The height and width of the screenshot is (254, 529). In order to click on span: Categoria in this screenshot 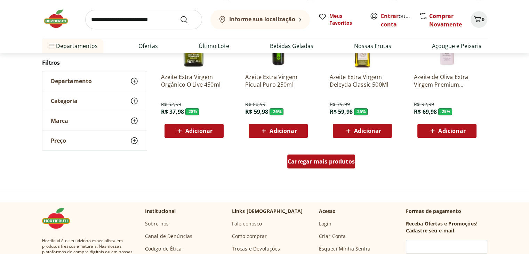, I will do `click(64, 101)`.